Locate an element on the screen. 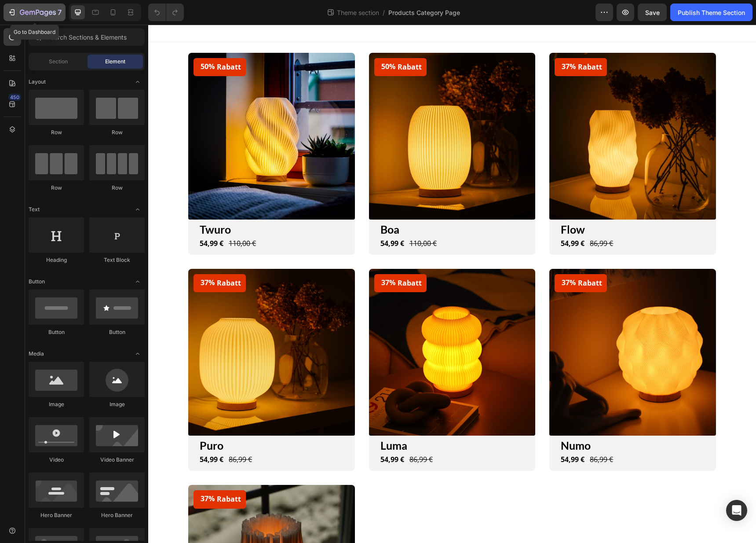 This screenshot has height=543, width=756. span: Layout is located at coordinates (37, 82).